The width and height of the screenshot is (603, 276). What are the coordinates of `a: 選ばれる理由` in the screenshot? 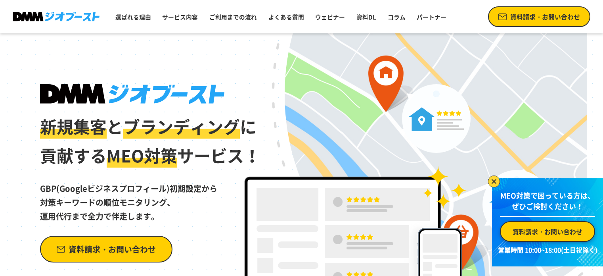 It's located at (133, 17).